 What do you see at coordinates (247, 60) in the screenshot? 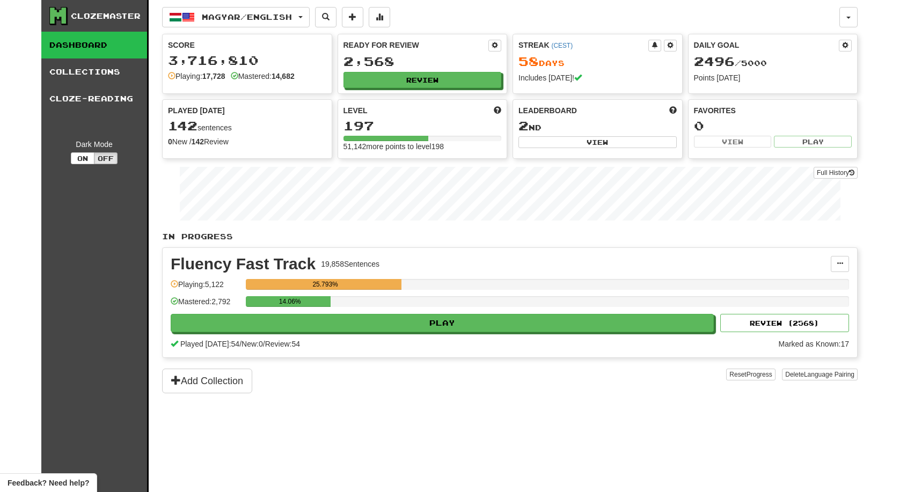
I see `div: 3,716,810` at bounding box center [247, 60].